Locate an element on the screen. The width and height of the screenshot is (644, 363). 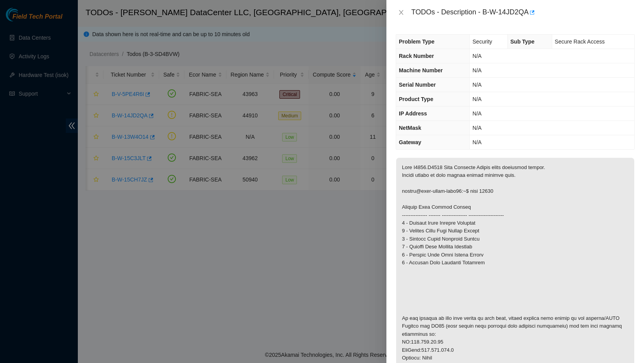
span: Machine Number is located at coordinates (420, 70).